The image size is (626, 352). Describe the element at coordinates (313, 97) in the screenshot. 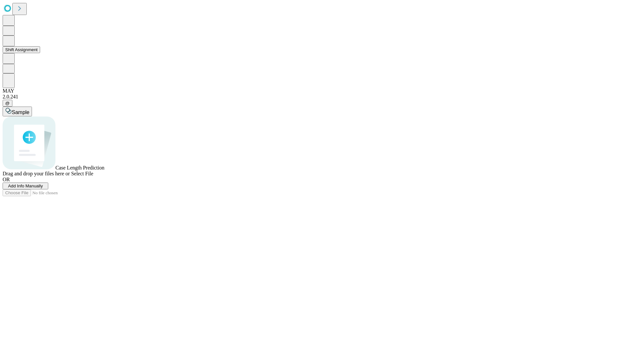

I see `div: 2.0.241` at that location.